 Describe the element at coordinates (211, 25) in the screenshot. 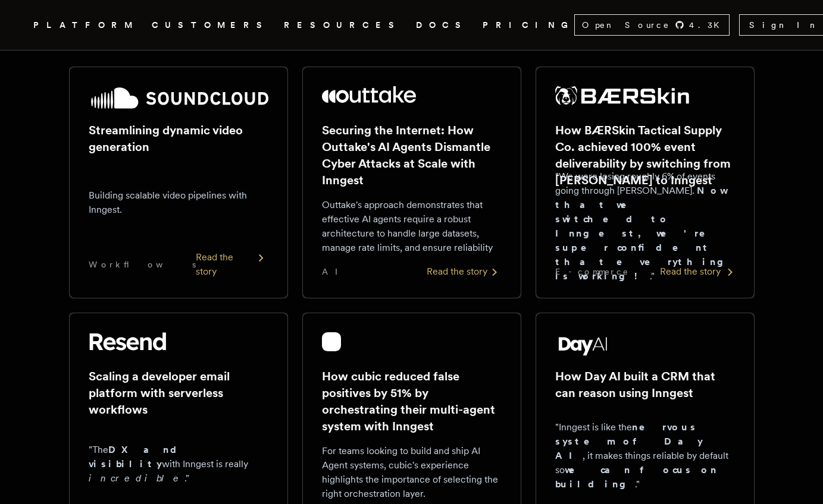

I see `a: CUSTOMERS` at that location.